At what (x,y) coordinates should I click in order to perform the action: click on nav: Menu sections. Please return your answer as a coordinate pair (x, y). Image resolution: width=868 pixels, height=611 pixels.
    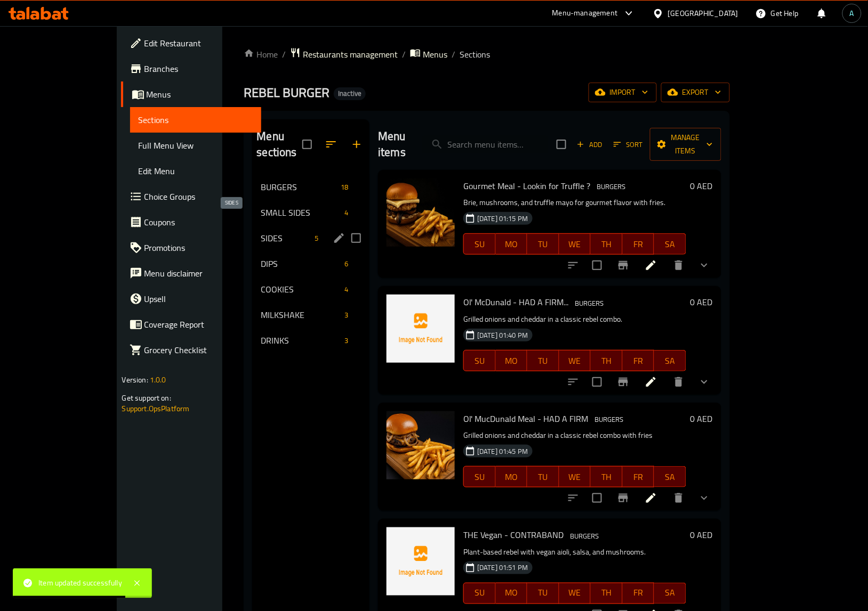
    Looking at the image, I should click on (311, 264).